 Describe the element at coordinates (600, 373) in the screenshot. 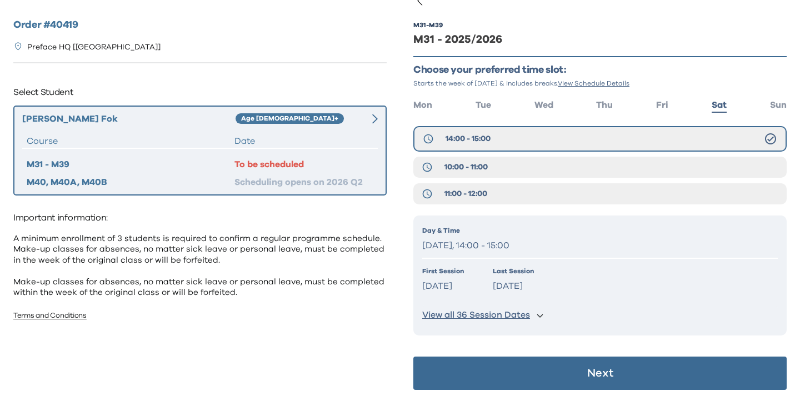

I see `p: Next` at that location.